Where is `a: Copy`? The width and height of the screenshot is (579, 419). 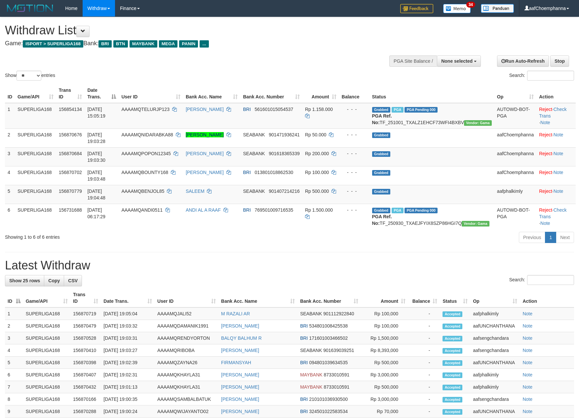
a: Copy is located at coordinates (54, 281).